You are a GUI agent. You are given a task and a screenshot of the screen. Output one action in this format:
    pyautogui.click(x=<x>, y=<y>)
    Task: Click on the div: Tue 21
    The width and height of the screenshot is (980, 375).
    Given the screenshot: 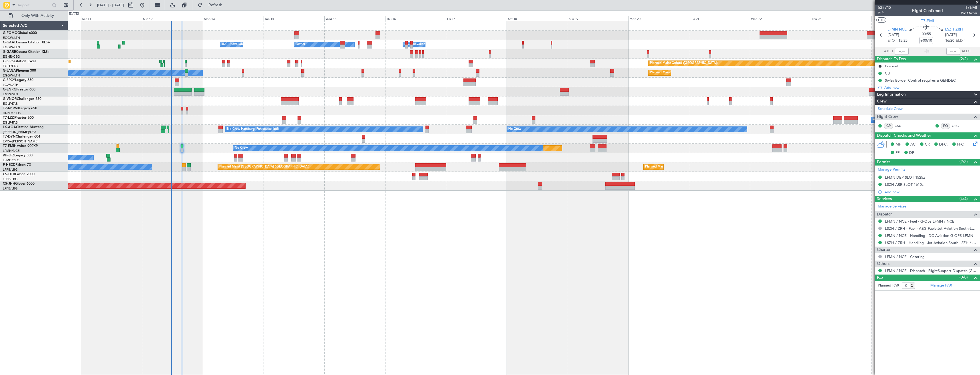 What is the action you would take?
    pyautogui.click(x=719, y=18)
    